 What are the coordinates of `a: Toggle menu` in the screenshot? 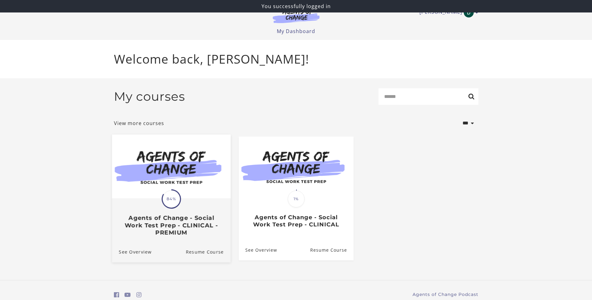 It's located at (447, 12).